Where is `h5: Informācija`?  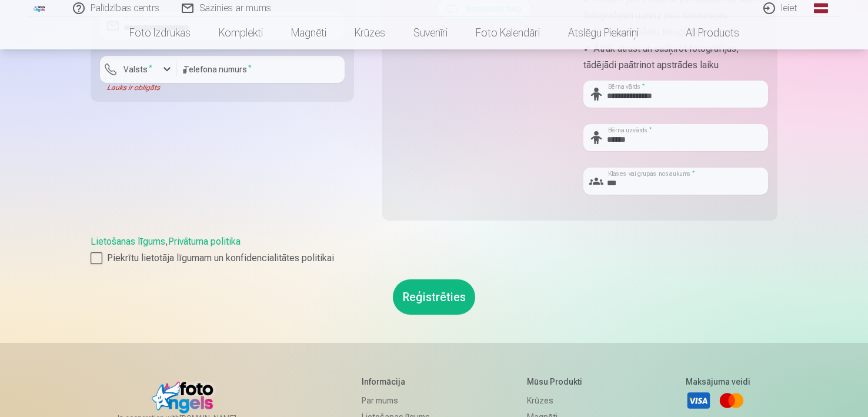
h5: Informācija is located at coordinates (396, 381).